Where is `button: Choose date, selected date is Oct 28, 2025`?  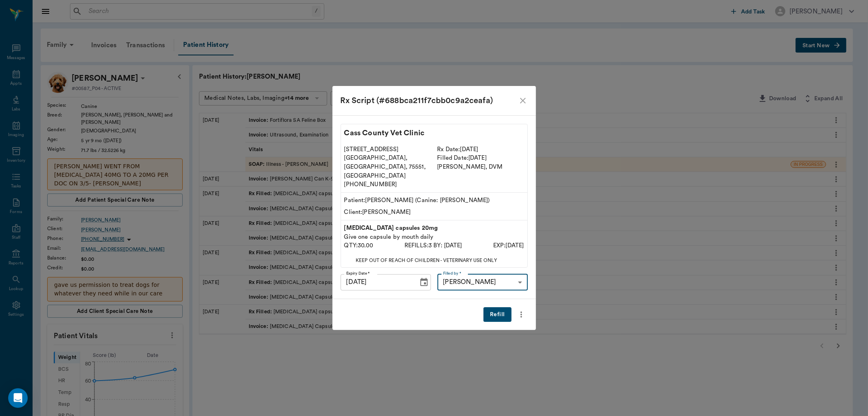
button: Choose date, selected date is Oct 28, 2025 is located at coordinates (424, 282).